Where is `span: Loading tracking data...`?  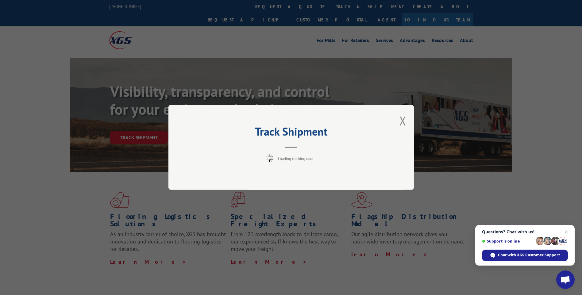 span: Loading tracking data... is located at coordinates (298, 159).